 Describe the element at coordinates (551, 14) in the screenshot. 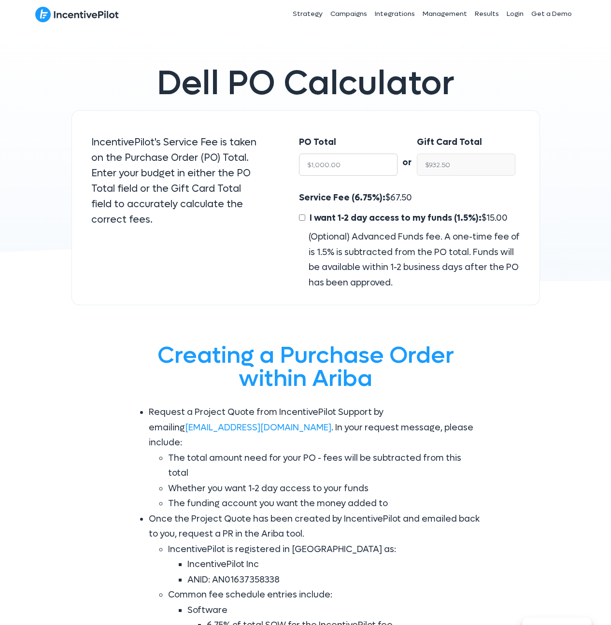

I see `a: Get a Demo` at that location.